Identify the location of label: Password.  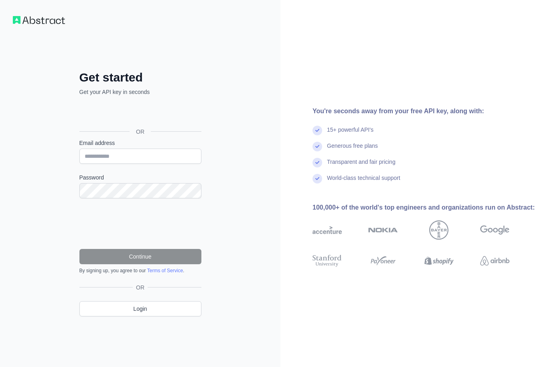
(140, 177).